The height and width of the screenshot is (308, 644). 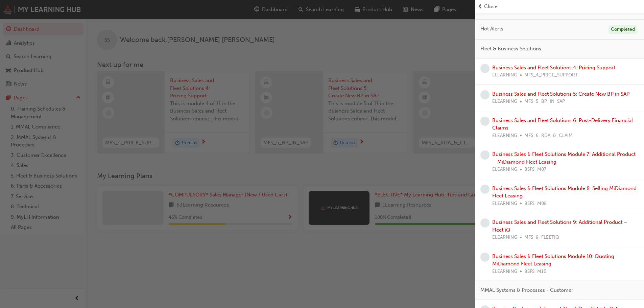 What do you see at coordinates (490, 6) in the screenshot?
I see `span: Close` at bounding box center [490, 6].